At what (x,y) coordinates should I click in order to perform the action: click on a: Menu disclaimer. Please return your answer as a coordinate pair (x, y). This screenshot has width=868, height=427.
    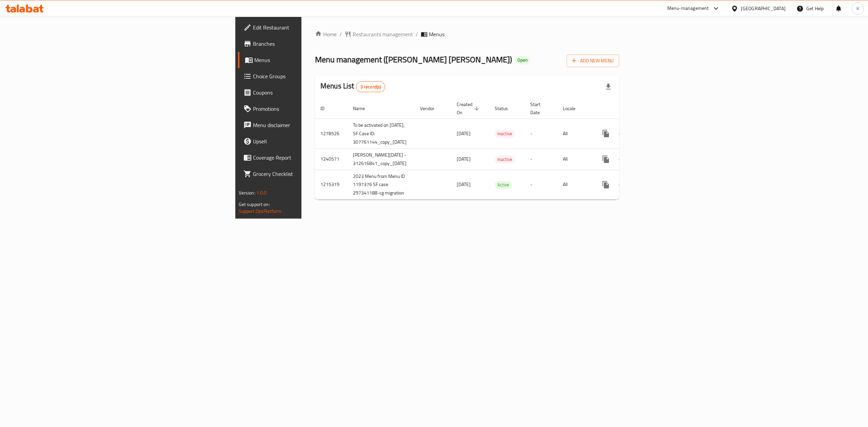
    Looking at the image, I should click on (309, 125).